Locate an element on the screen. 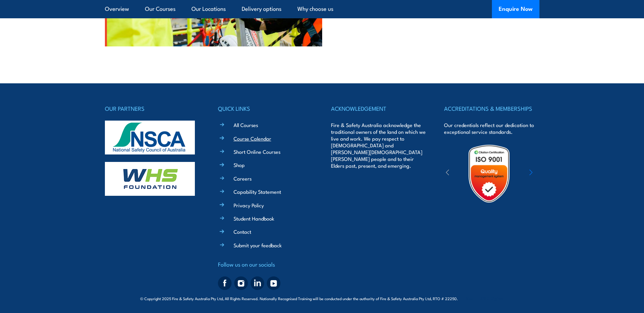 This screenshot has width=644, height=313. p: Fire & Safety Australia acknowledge the traditional owners of the land on which we live and work.... is located at coordinates (379, 145).